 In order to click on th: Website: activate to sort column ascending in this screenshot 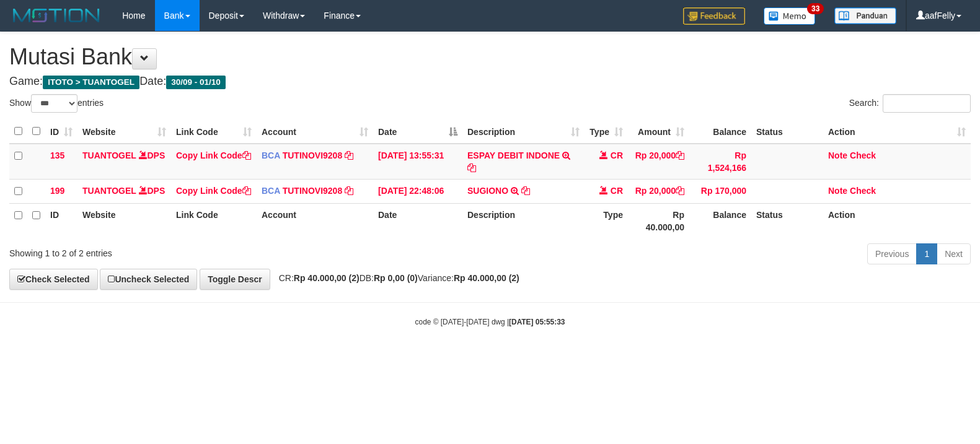, I will do `click(124, 131)`.